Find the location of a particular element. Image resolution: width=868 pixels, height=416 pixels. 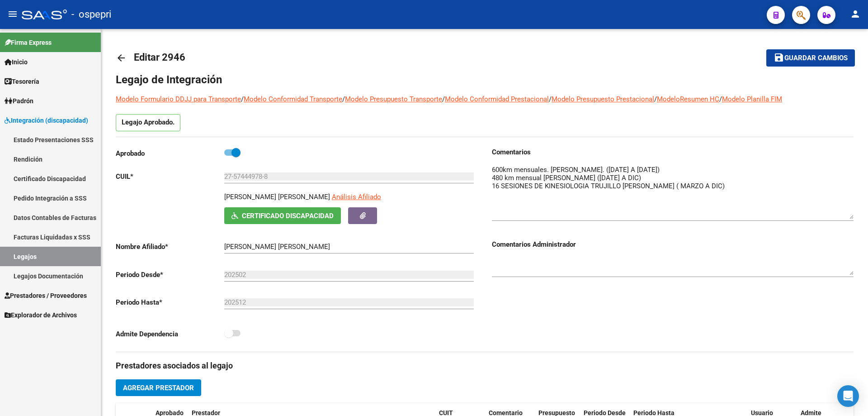

a: Modelo Formulario DDJJ para Transporte is located at coordinates (179, 99).